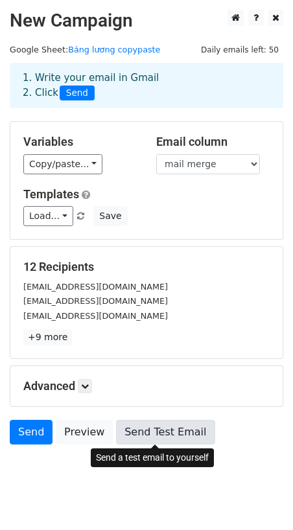 The height and width of the screenshot is (530, 293). What do you see at coordinates (240, 50) in the screenshot?
I see `span: Daily emails left: 50` at bounding box center [240, 50].